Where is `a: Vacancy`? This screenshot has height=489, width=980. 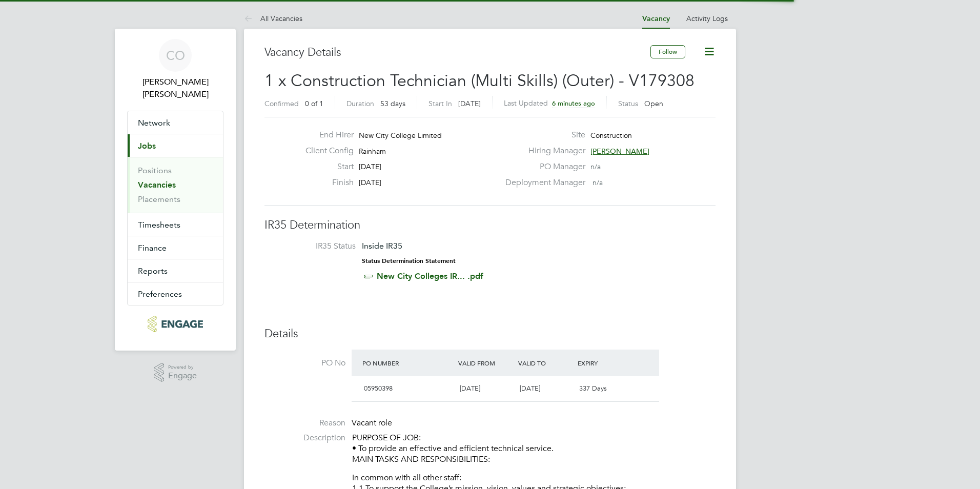 a: Vacancy is located at coordinates (656, 19).